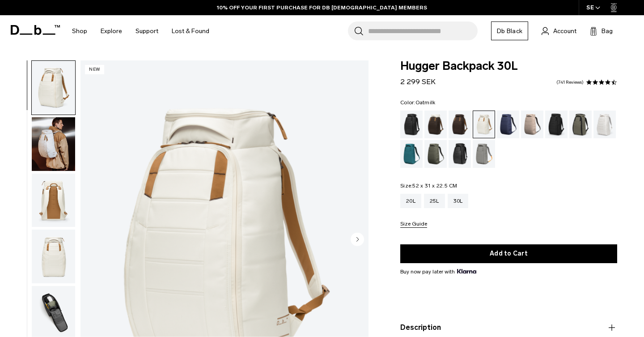  What do you see at coordinates (570, 82) in the screenshot?
I see `a: 741 reviews` at bounding box center [570, 82].